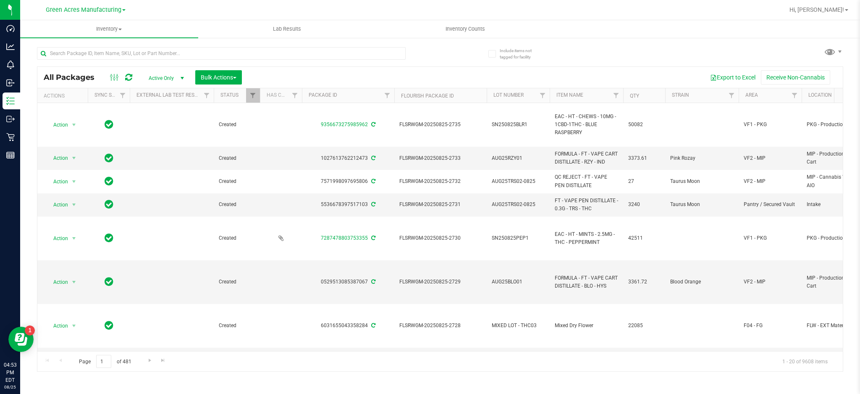  What do you see at coordinates (218, 77) in the screenshot?
I see `button: Bulk Actions` at bounding box center [218, 77].